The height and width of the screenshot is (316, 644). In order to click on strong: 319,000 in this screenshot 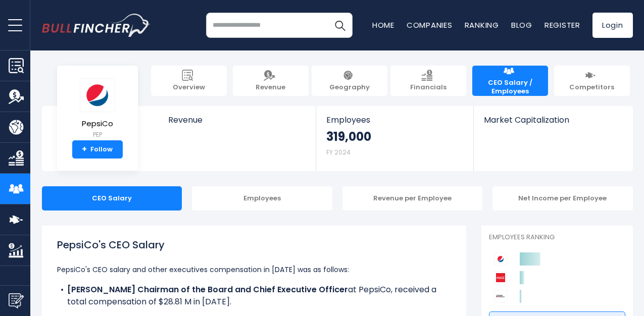, I will do `click(348, 137)`.